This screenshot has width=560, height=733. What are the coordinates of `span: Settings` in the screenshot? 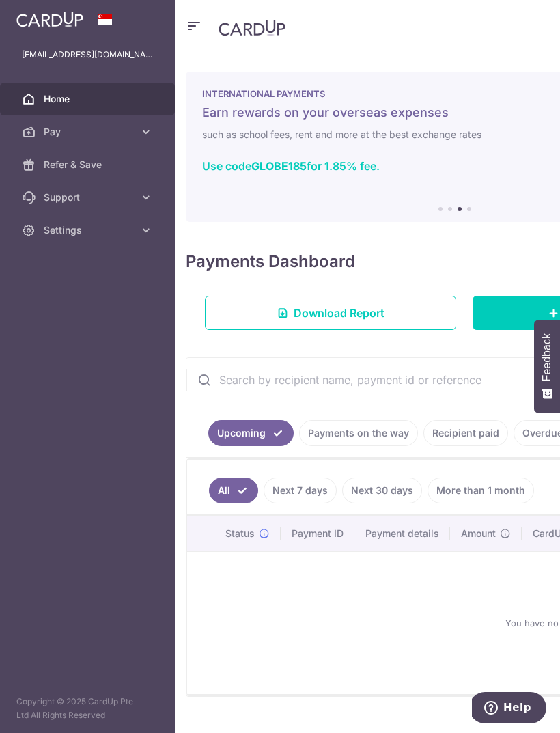 It's located at (88, 230).